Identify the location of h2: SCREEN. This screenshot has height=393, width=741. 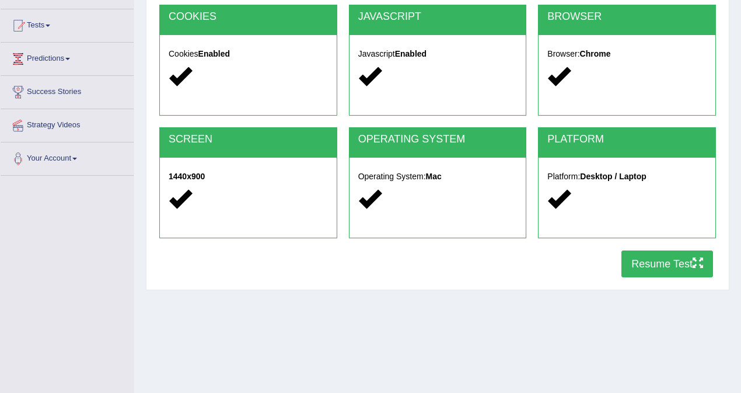
(248, 140).